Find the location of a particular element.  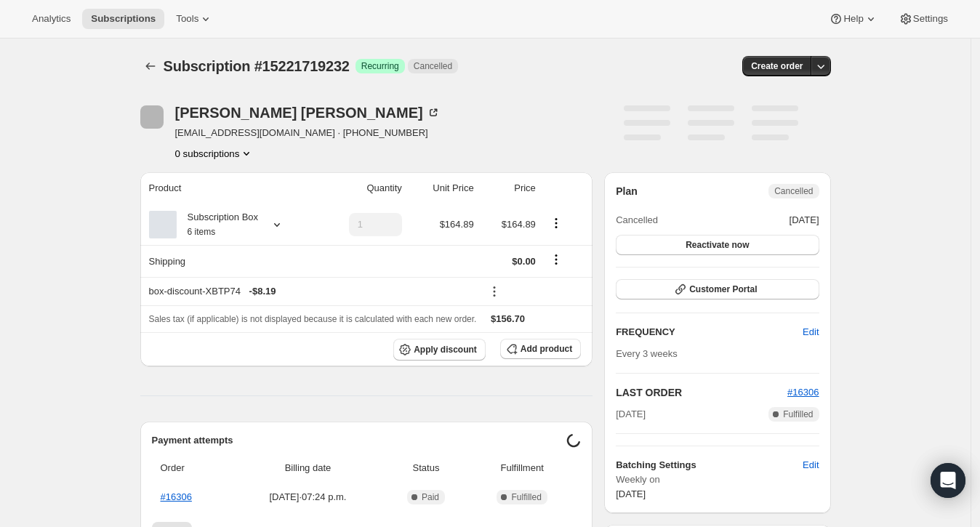

h6: Batching Settings is located at coordinates (708, 465).